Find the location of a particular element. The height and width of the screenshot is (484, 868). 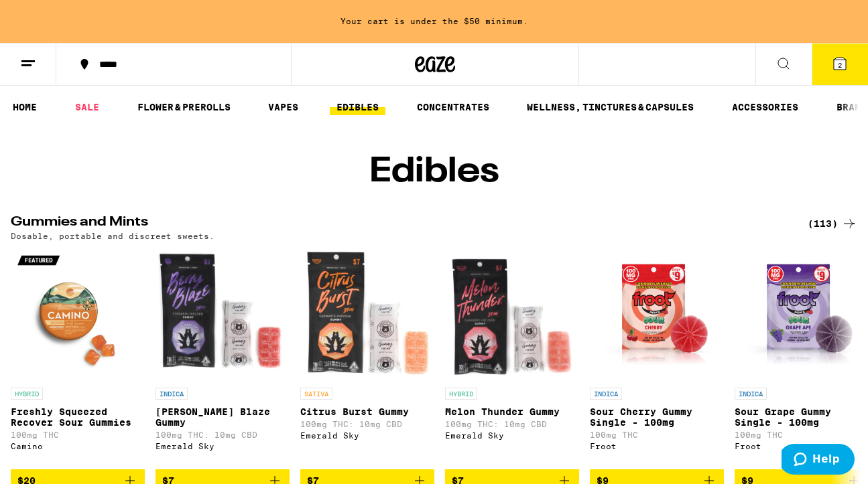

a: ACCESSORIES is located at coordinates (765, 107).